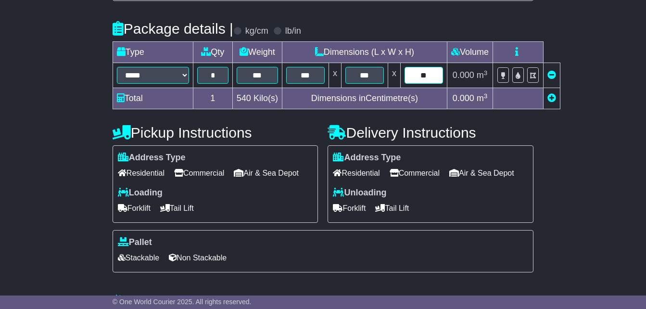 The image size is (646, 309). What do you see at coordinates (173, 28) in the screenshot?
I see `h4: Package details |` at bounding box center [173, 28].